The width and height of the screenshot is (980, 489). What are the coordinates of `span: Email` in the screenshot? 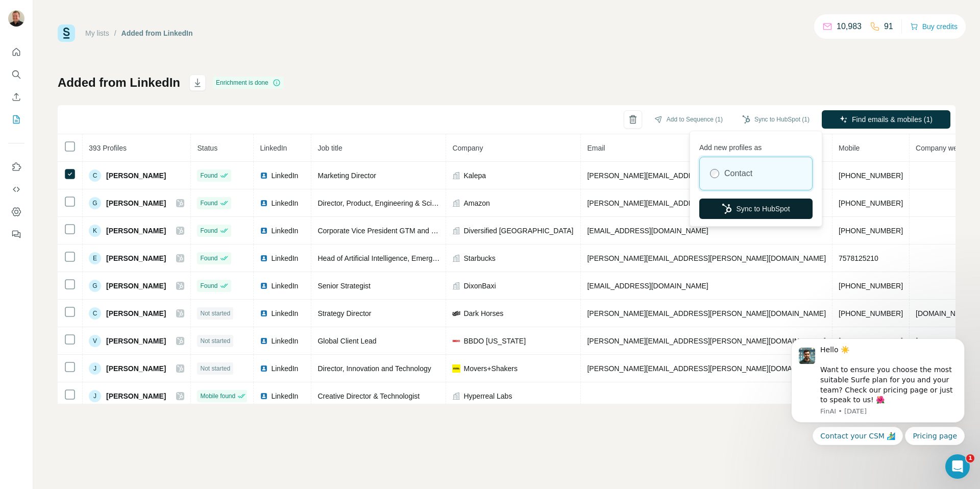 It's located at (596, 149).